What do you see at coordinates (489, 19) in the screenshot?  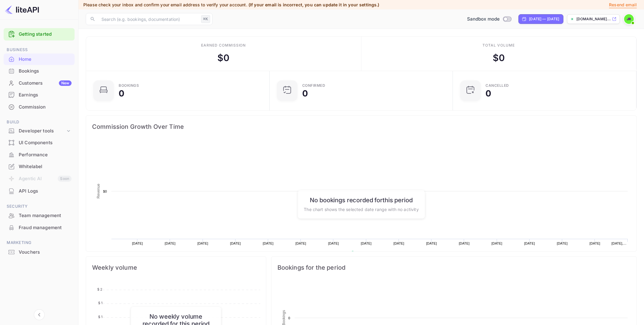 I see `div: Switch to Production mode` at bounding box center [489, 19].